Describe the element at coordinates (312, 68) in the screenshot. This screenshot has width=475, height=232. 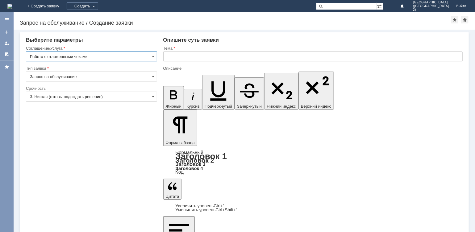
I see `div: Описание` at that location.